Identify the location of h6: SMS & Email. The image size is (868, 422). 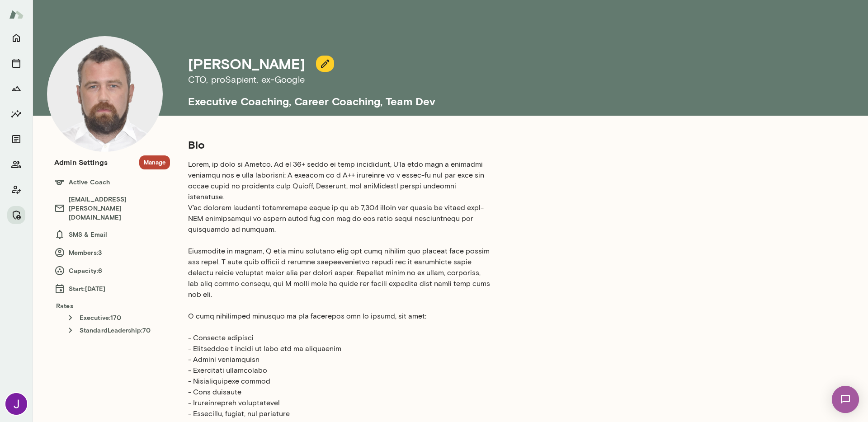
(112, 235).